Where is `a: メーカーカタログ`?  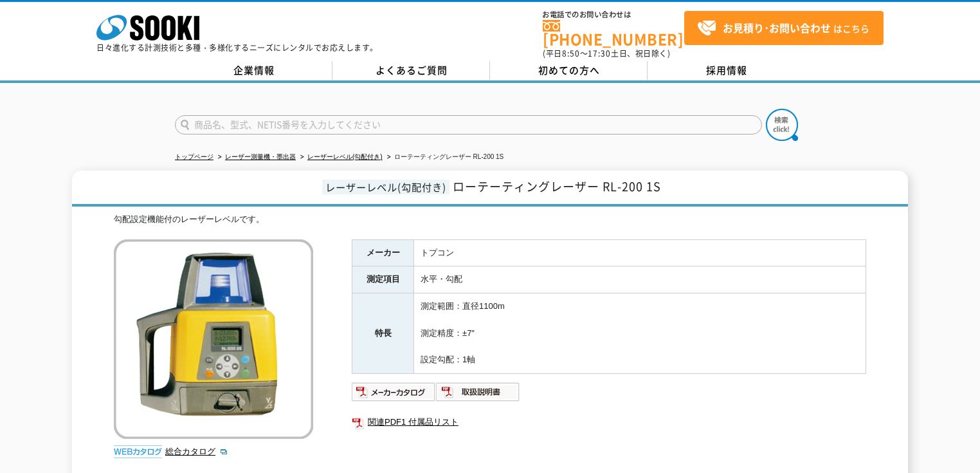 a: メーカーカタログ is located at coordinates (393, 394).